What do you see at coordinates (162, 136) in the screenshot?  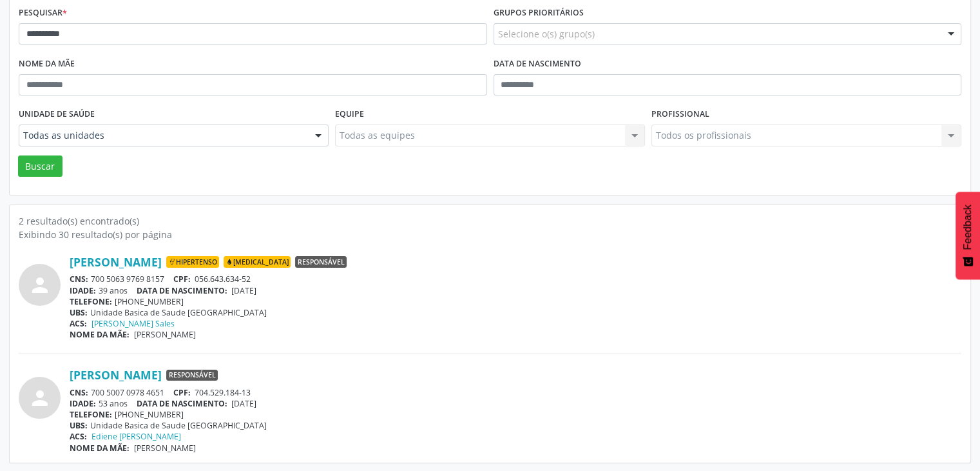 I see `span: Todas as unidades` at bounding box center [162, 136].